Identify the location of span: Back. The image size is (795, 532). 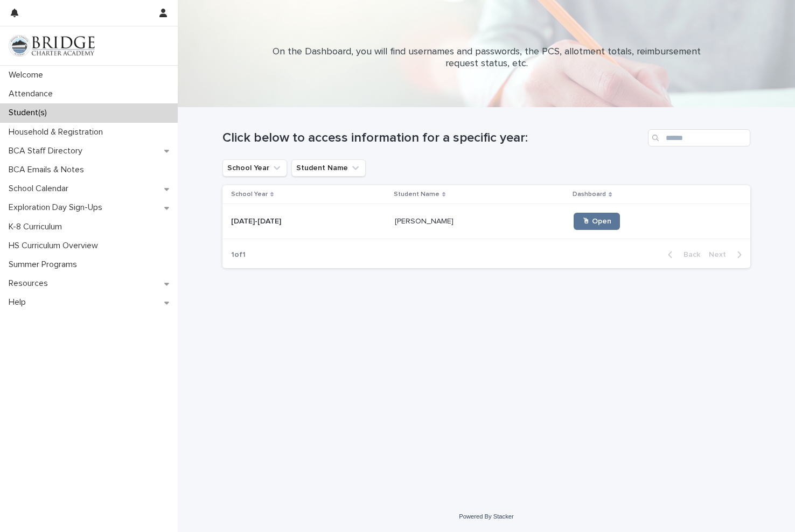
(688, 254).